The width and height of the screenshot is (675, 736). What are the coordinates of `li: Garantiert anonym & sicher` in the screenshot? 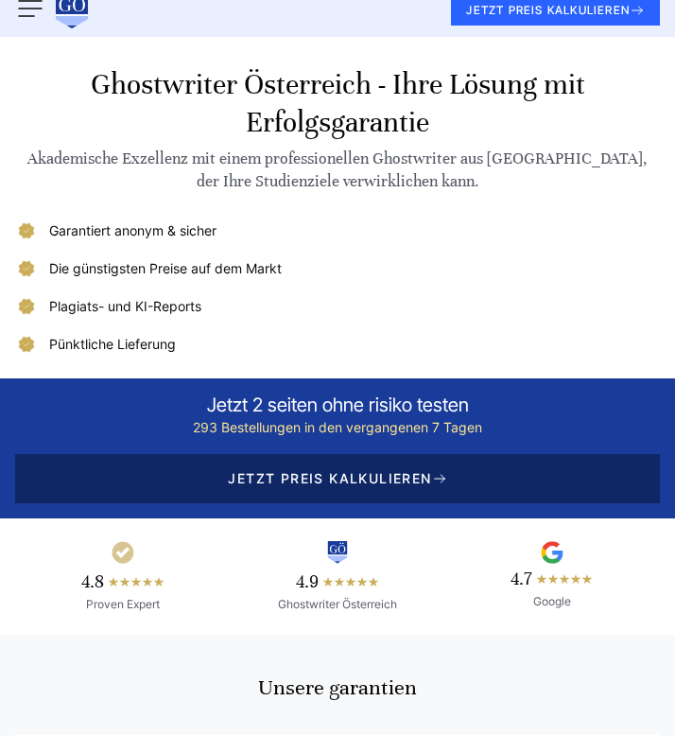 It's located at (338, 231).